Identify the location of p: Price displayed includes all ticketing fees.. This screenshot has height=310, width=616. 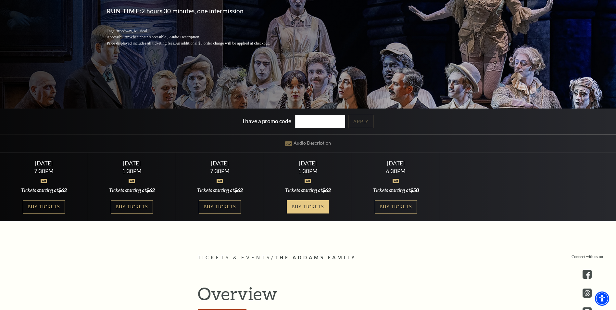
(196, 43).